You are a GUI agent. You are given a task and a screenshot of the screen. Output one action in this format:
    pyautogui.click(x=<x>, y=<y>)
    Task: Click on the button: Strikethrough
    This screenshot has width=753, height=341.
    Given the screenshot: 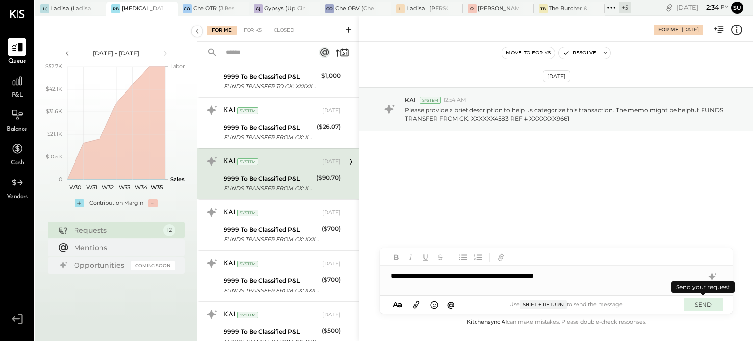 What is the action you would take?
    pyautogui.click(x=440, y=257)
    